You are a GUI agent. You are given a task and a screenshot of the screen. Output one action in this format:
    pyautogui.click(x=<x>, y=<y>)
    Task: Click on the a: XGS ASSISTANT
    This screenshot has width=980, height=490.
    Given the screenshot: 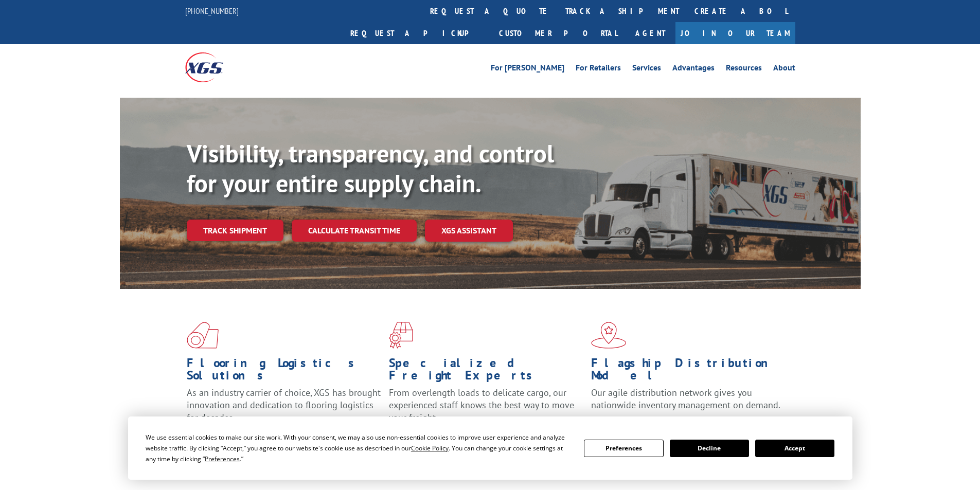 What is the action you would take?
    pyautogui.click(x=469, y=230)
    